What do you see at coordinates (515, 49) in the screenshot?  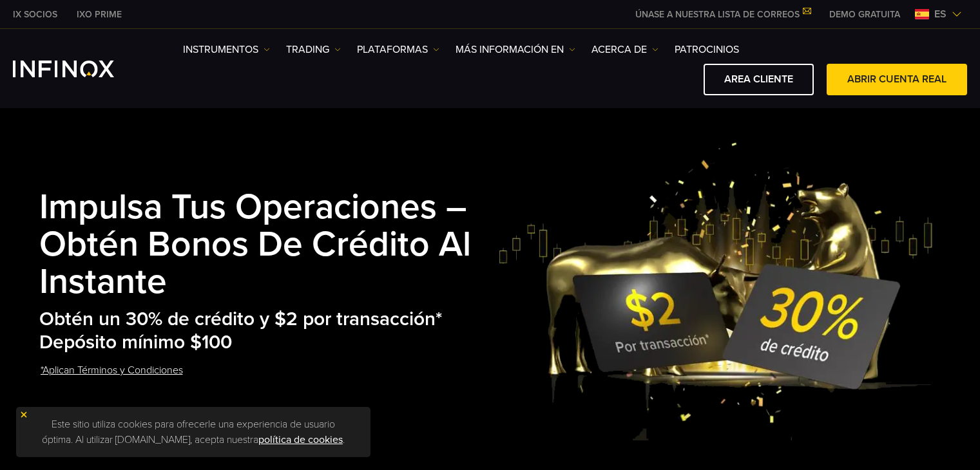 I see `a: Más información en` at bounding box center [515, 49].